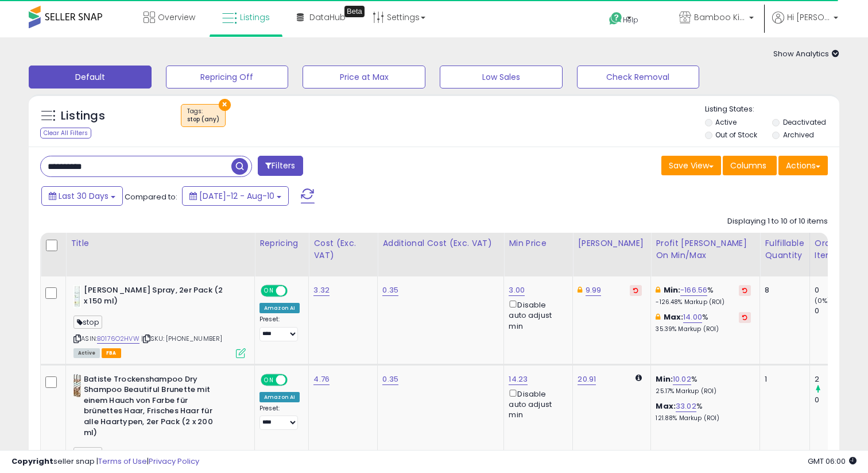 The image size is (868, 473). I want to click on p: 35.39% Markup (ROI), so click(703, 330).